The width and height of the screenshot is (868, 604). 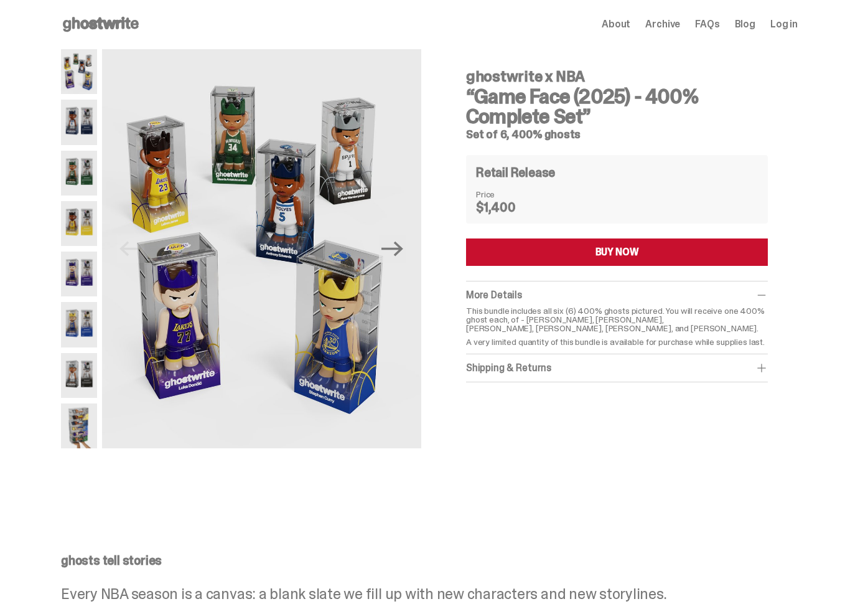 What do you see at coordinates (616, 106) in the screenshot?
I see `h3: “Game Face (2025) - 400% Complete Set”` at bounding box center [616, 106].